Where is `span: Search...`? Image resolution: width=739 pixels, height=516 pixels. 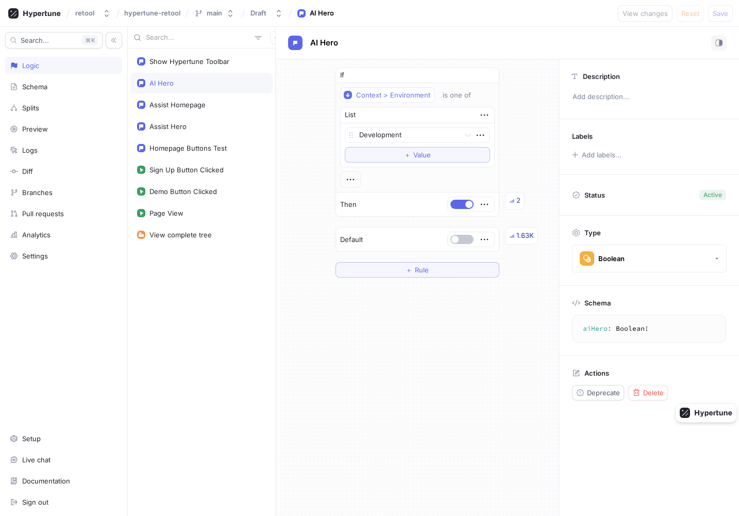
span: Search... is located at coordinates (35, 40).